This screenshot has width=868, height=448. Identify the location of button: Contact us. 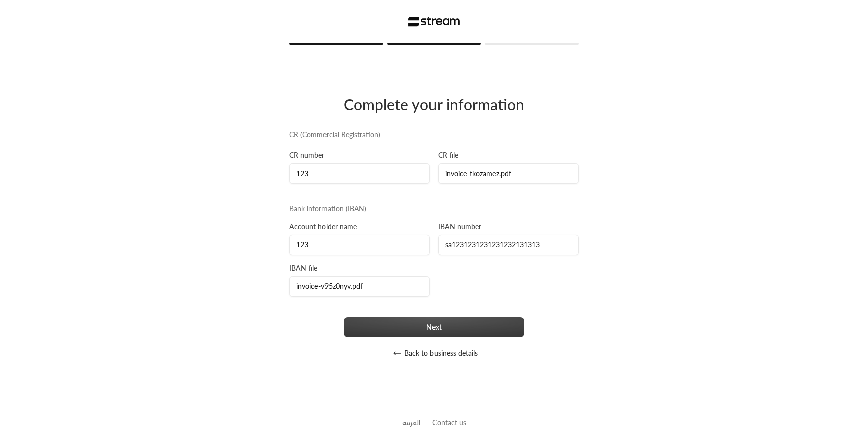
(449, 422).